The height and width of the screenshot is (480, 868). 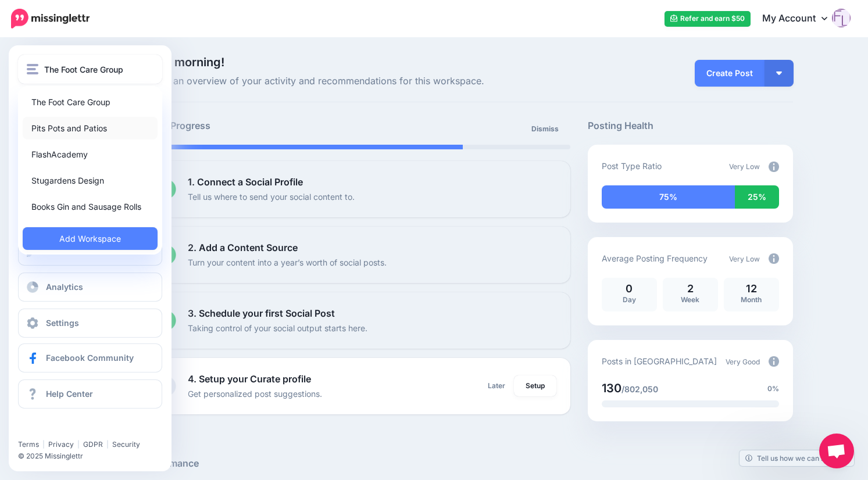 What do you see at coordinates (837, 451) in the screenshot?
I see `div: Open chat` at bounding box center [837, 451].